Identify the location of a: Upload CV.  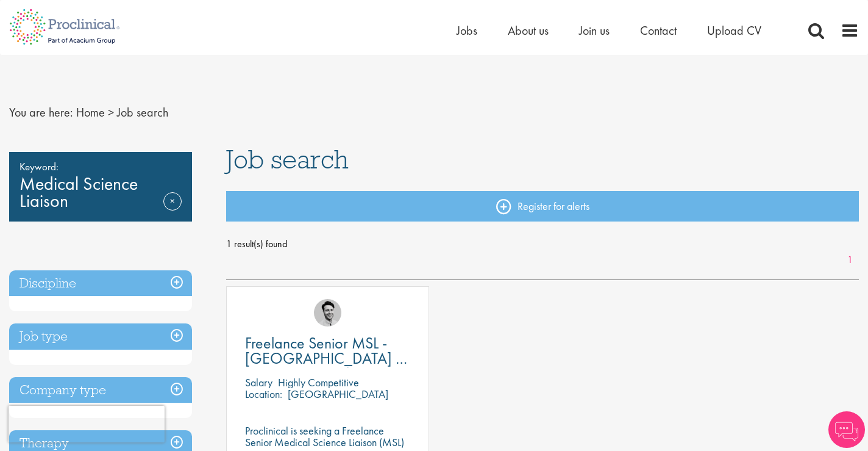
(735, 31).